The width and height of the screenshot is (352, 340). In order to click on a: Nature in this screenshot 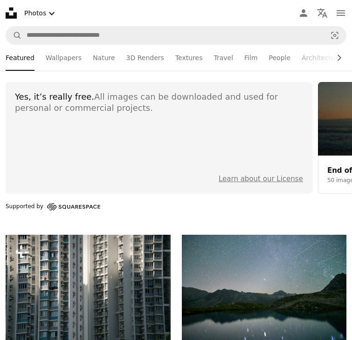, I will do `click(103, 58)`.